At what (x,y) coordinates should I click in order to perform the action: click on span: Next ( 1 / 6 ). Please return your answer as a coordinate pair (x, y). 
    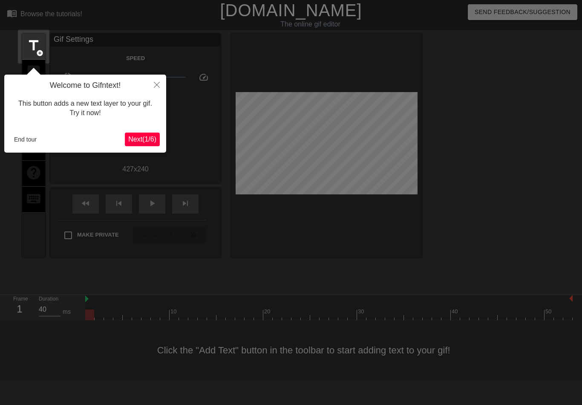
    Looking at the image, I should click on (142, 139).